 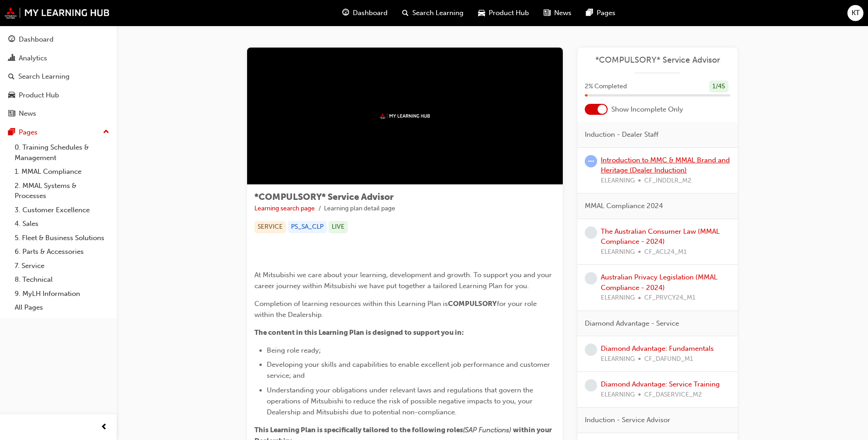 I want to click on div: Analytics, so click(x=33, y=58).